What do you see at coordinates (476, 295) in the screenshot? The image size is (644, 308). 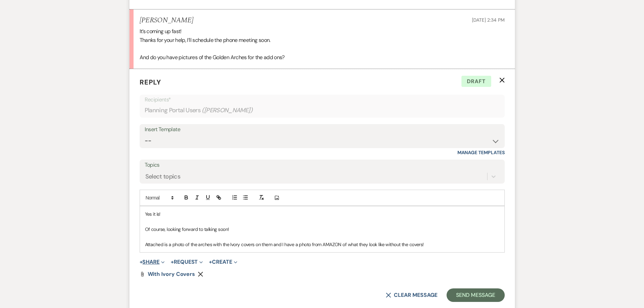 I see `button: Send Message` at bounding box center [476, 295].